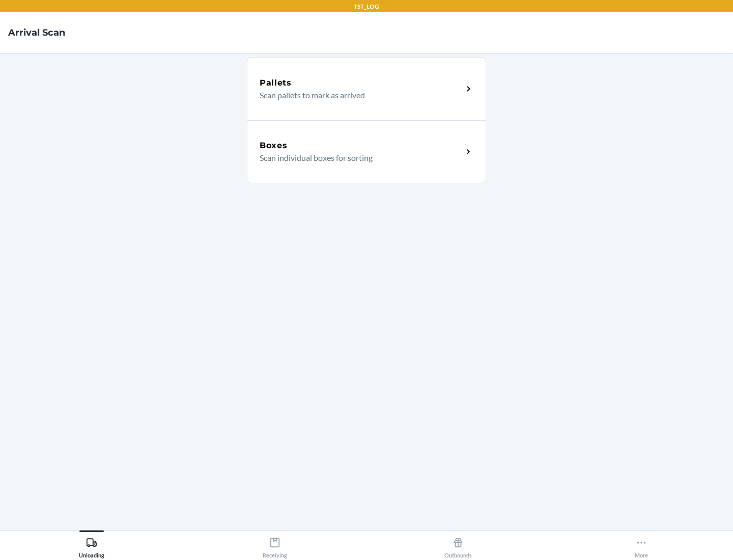 The width and height of the screenshot is (733, 560). Describe the element at coordinates (274, 146) in the screenshot. I see `h5: Boxes` at that location.